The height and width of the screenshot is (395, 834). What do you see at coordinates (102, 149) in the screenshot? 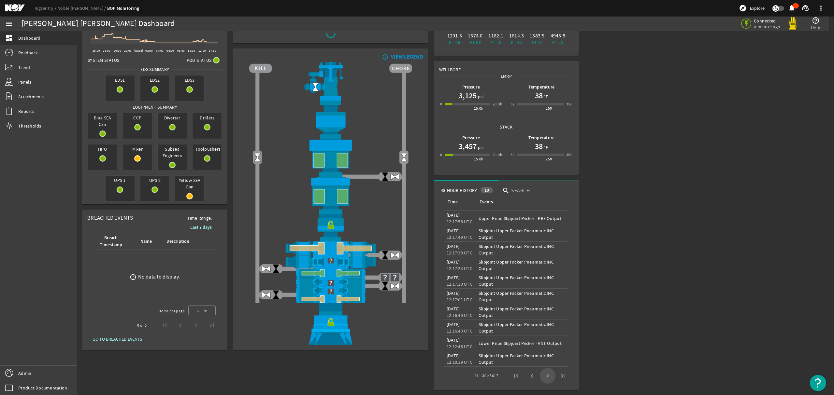
I see `span: HPU` at bounding box center [102, 149].